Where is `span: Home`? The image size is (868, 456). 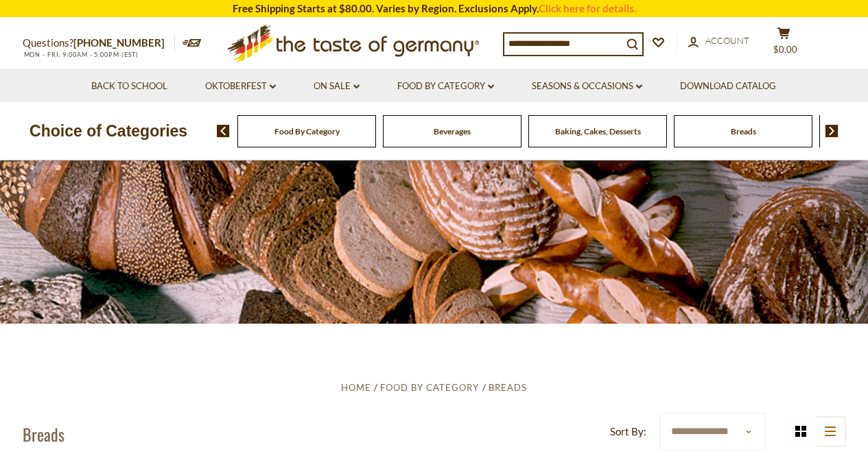 span: Home is located at coordinates (356, 387).